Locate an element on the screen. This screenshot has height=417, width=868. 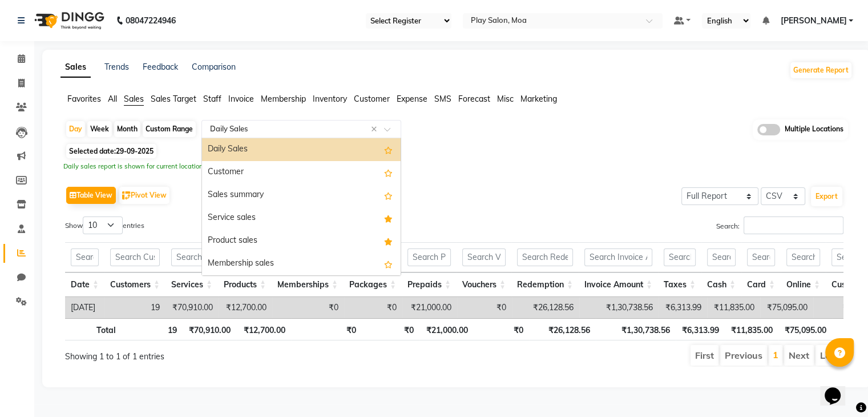
a: Trends is located at coordinates (117, 67).